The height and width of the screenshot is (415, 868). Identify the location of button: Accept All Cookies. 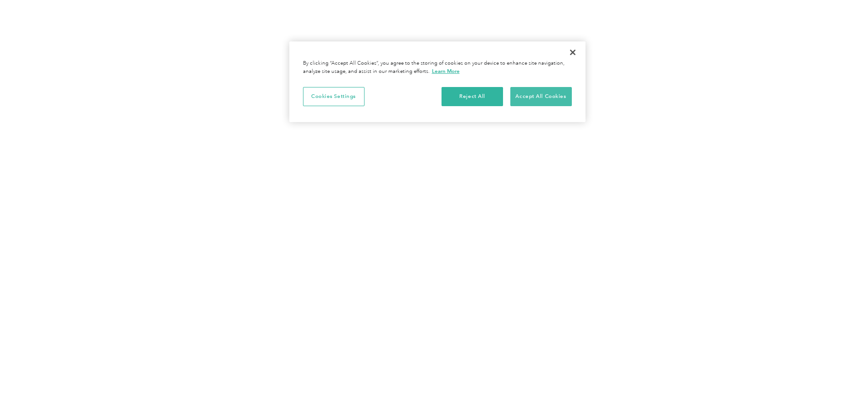
(541, 96).